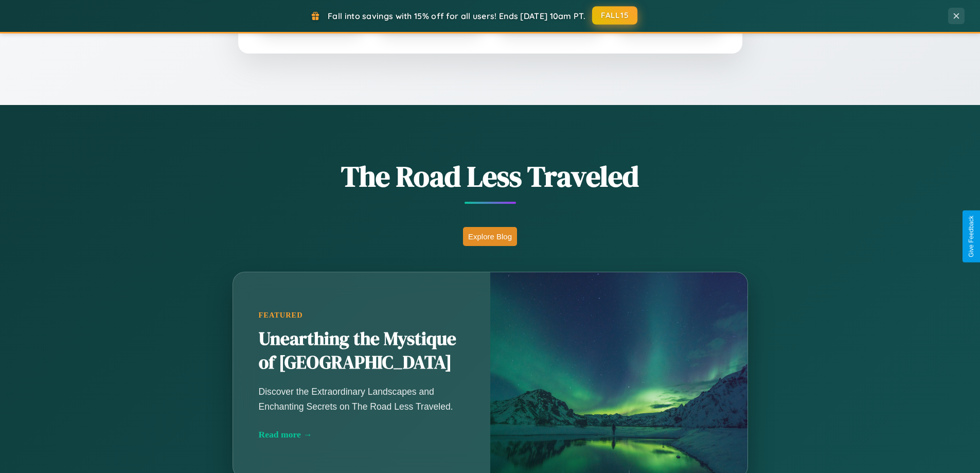 The width and height of the screenshot is (980, 473). I want to click on div: Give Feedback, so click(971, 236).